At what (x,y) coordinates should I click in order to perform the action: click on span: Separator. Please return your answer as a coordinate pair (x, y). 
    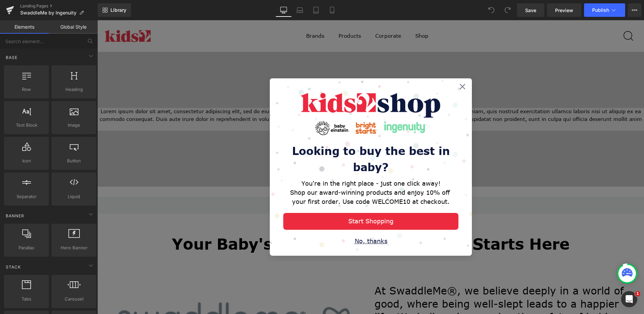
    Looking at the image, I should click on (26, 196).